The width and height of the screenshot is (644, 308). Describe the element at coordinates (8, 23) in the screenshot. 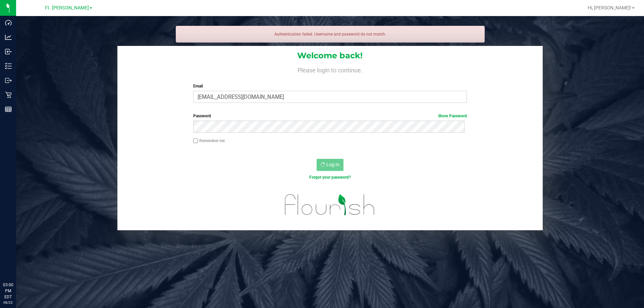

I see `inline-svg: Dashboard` at that location.